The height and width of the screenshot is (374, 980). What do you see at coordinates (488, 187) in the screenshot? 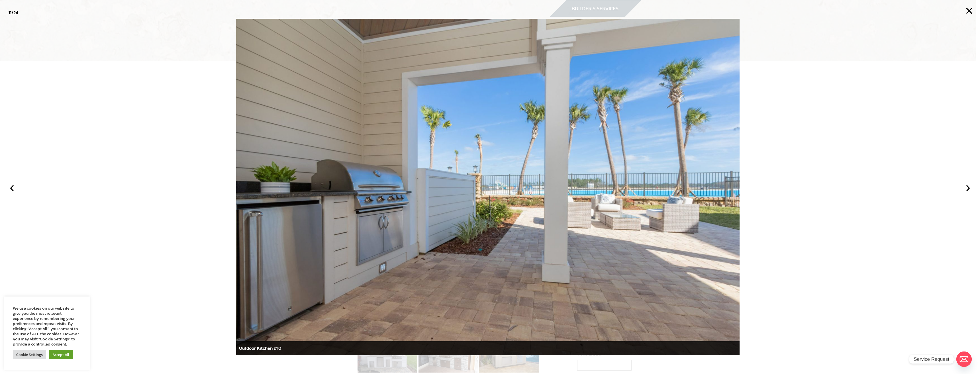
I see `img: MG_0295-scaled.jpg` at bounding box center [488, 187].